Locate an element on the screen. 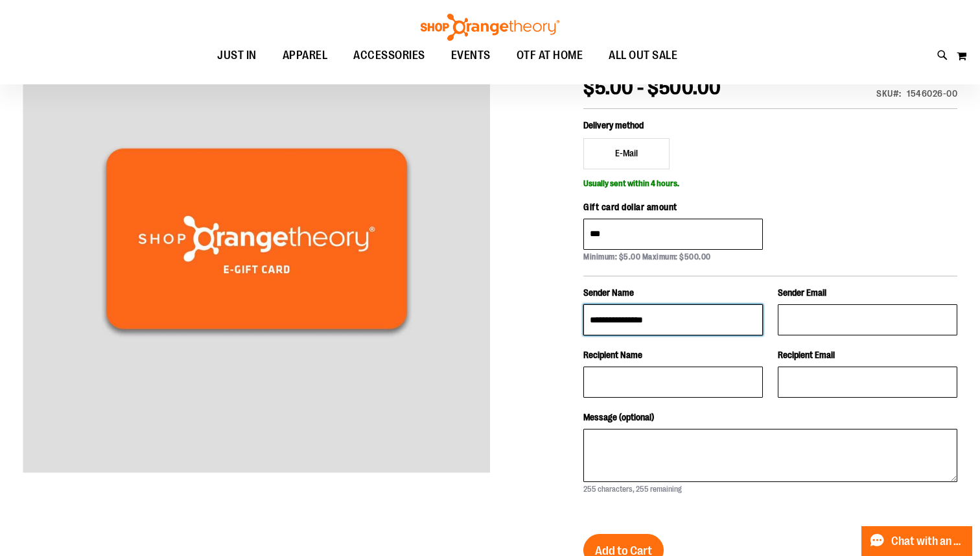  label: E-Mail is located at coordinates (627, 154).